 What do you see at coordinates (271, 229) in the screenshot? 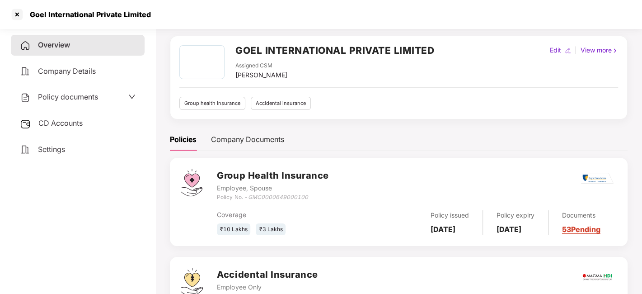
I see `div: ₹3 Lakhs` at bounding box center [271, 229].